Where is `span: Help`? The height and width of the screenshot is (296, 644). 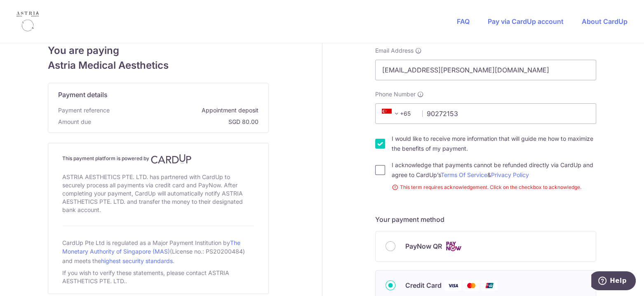
span: Help is located at coordinates (27, 9).